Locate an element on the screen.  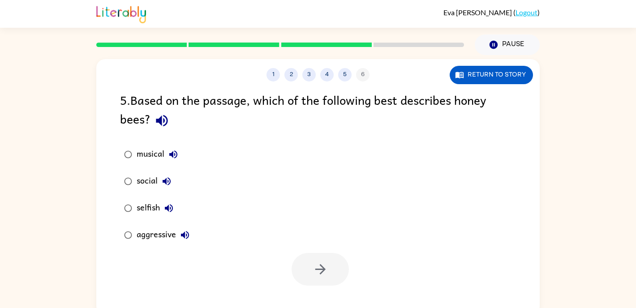
button: selfish is located at coordinates (169, 208).